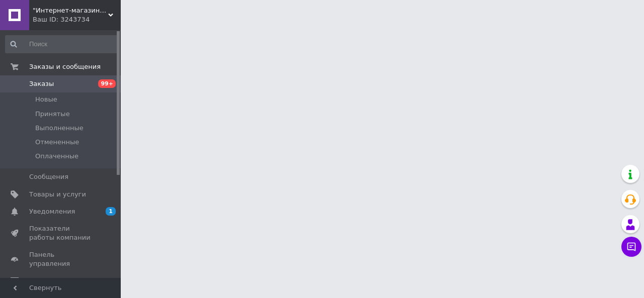 This screenshot has height=298, width=644. What do you see at coordinates (65, 67) in the screenshot?
I see `span: Заказы и сообщения` at bounding box center [65, 67].